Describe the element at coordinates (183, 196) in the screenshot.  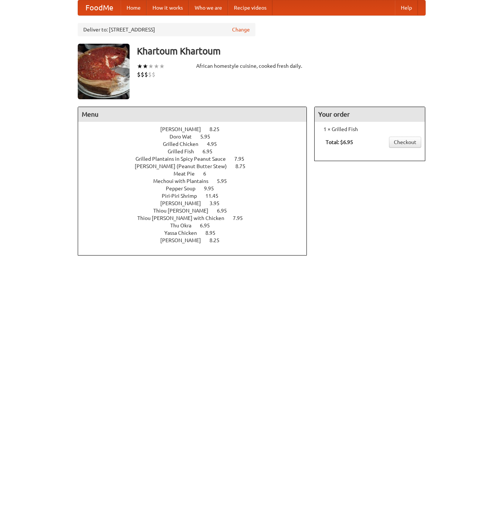
I see `span: Piri-Piri Shrimp` at that location.